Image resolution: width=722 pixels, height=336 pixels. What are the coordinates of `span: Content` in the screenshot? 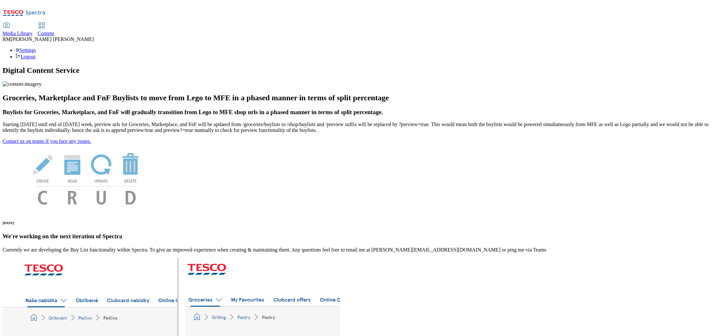 It's located at (46, 33).